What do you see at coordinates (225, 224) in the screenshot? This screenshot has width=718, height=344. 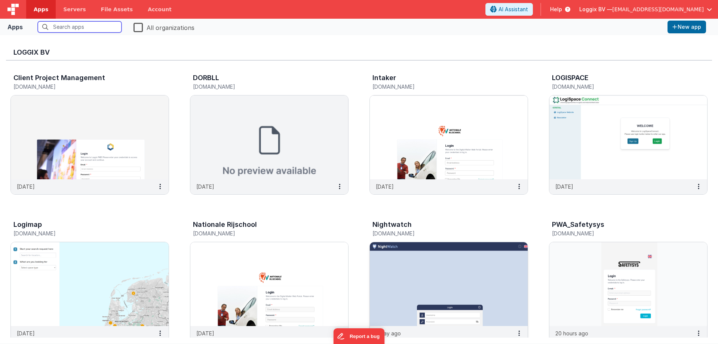 I see `h3: Nationale Rijschool` at bounding box center [225, 224].